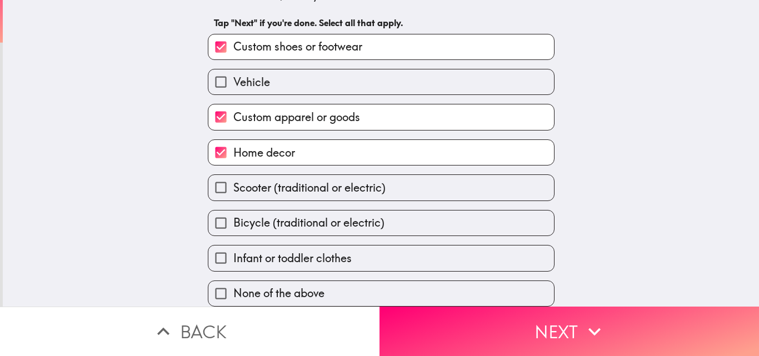  What do you see at coordinates (298, 47) in the screenshot?
I see `span: Custom shoes or footwear` at bounding box center [298, 47].